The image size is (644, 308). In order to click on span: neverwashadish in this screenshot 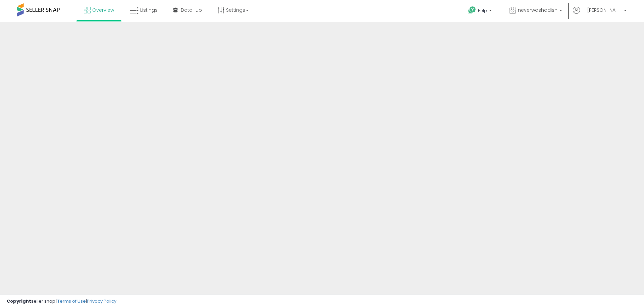, I will do `click(538, 10)`.